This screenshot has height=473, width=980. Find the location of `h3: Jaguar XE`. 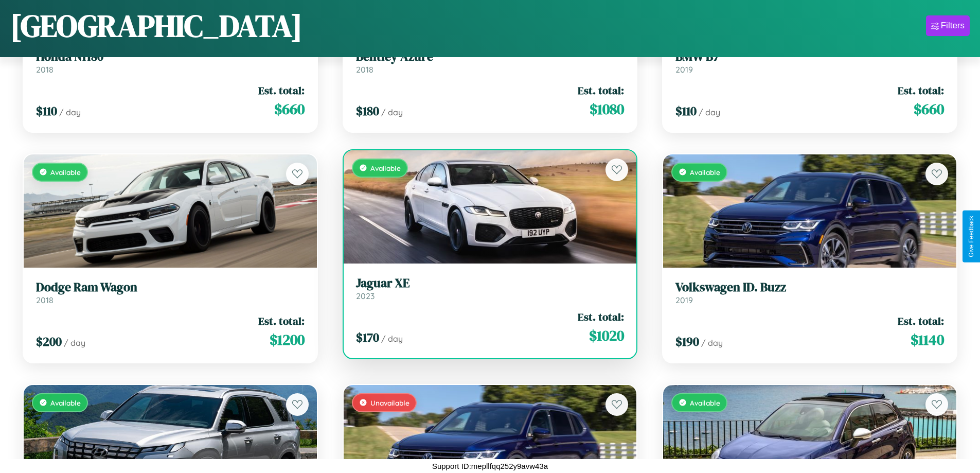

h3: Jaguar XE is located at coordinates (490, 283).